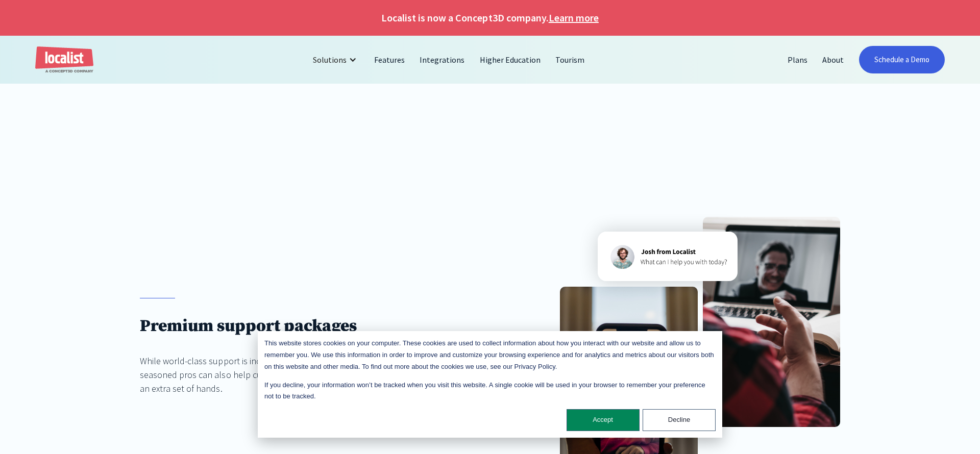  Describe the element at coordinates (490, 391) in the screenshot. I see `p: If you decline, your information won’t be tracked when you visit this website. A single cookie wi...` at that location.